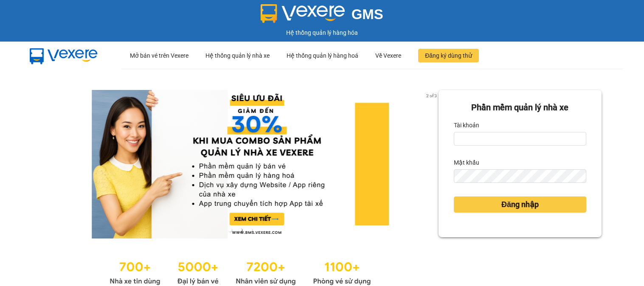  Describe the element at coordinates (303, 14) in the screenshot. I see `img: logo 2` at that location.